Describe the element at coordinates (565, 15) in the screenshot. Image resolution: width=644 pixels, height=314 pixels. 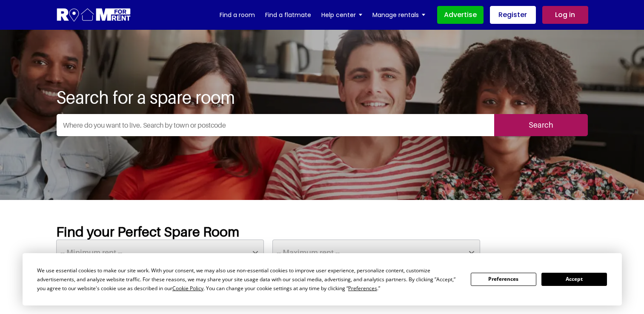
I see `a: Log in` at that location.